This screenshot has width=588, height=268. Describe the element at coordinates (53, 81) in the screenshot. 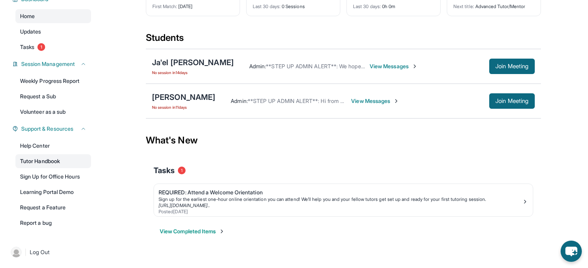

I see `a: Weekly Progress Report` at that location.